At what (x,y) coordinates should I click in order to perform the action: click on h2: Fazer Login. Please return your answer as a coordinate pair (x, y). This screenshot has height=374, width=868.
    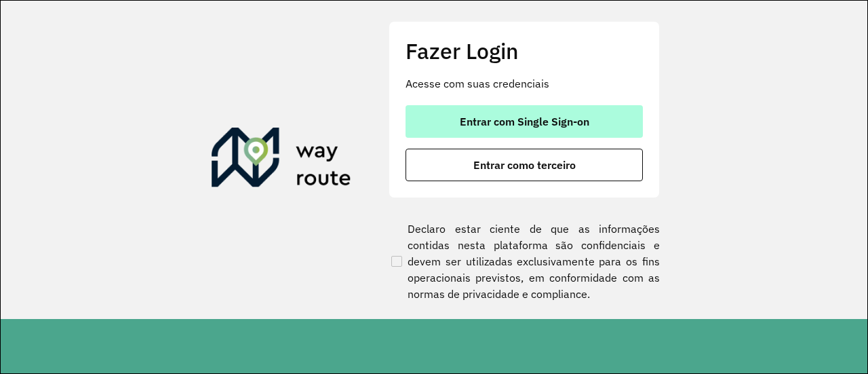
    Looking at the image, I should click on (524, 50).